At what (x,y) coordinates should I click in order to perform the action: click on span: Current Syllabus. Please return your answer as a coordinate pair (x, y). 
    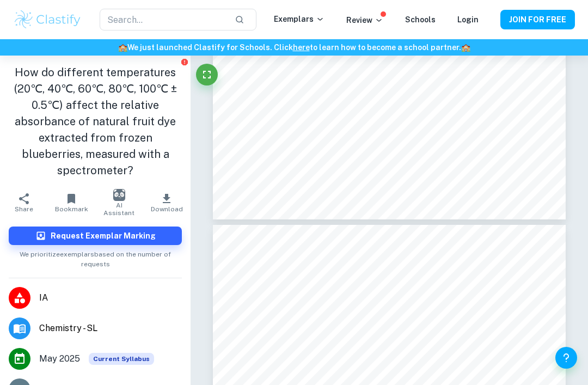
    Looking at the image, I should click on (122, 359).